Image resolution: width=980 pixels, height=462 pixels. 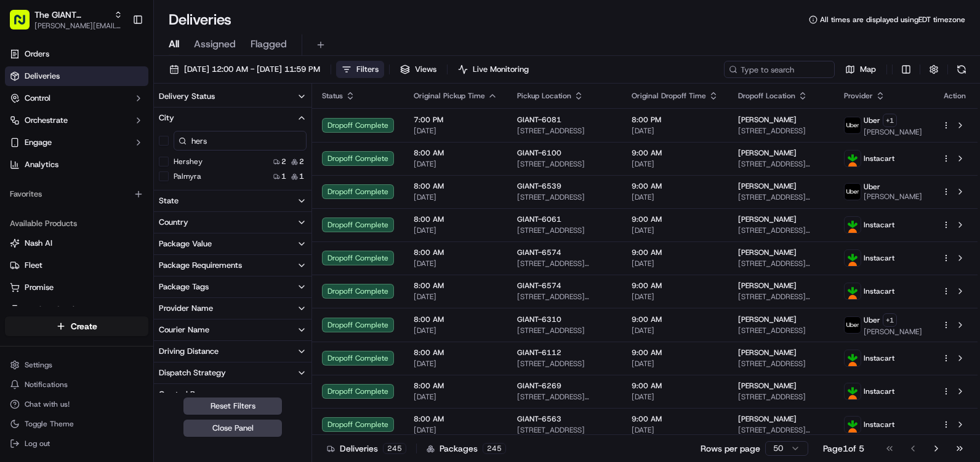 What do you see at coordinates (868, 70) in the screenshot?
I see `span: Map` at bounding box center [868, 70].